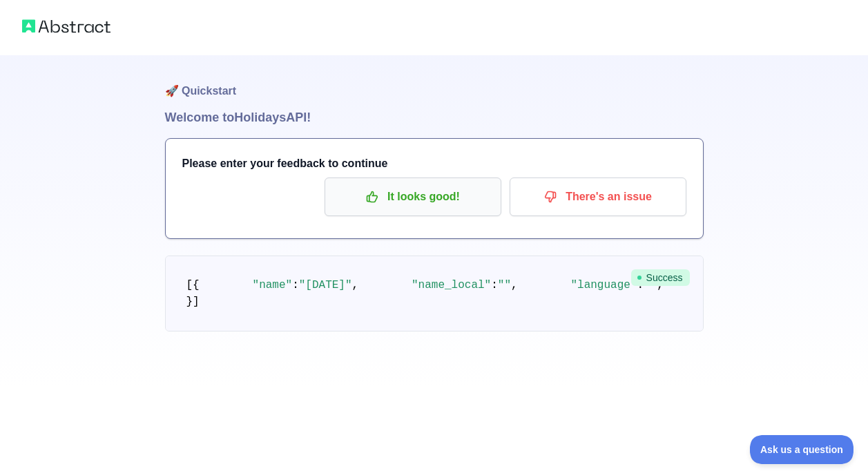 The height and width of the screenshot is (471, 868). What do you see at coordinates (273, 285) in the screenshot?
I see `span: "name"` at bounding box center [273, 285].